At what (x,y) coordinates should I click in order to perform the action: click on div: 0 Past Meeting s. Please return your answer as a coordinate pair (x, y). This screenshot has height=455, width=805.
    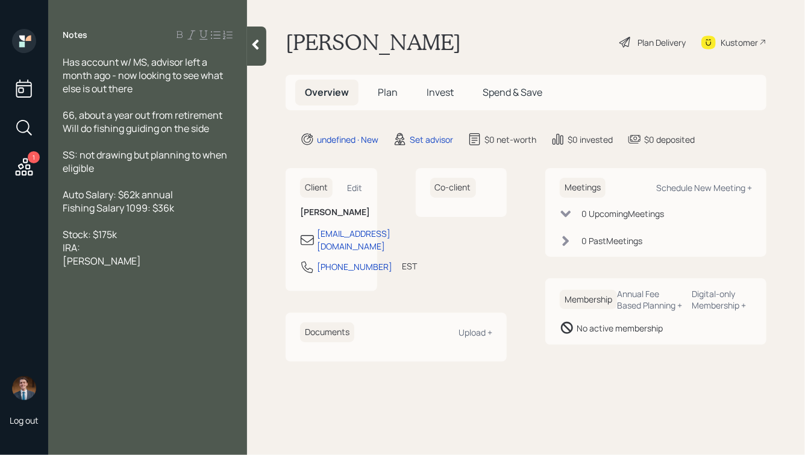
    Looking at the image, I should click on (612, 240).